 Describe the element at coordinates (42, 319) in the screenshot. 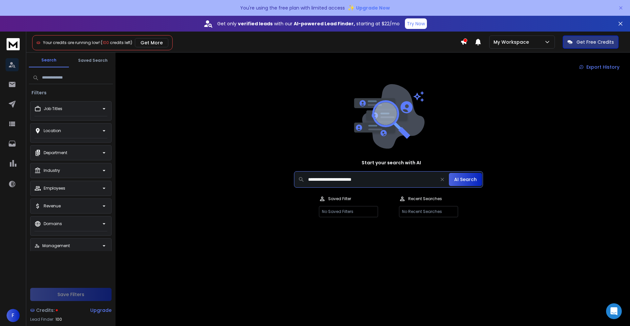

I see `p: Lead Finder:` at that location.